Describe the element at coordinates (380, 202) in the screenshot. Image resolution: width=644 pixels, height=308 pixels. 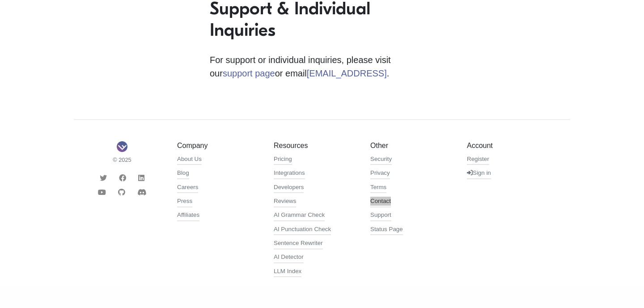
I see `a: Contact` at that location.